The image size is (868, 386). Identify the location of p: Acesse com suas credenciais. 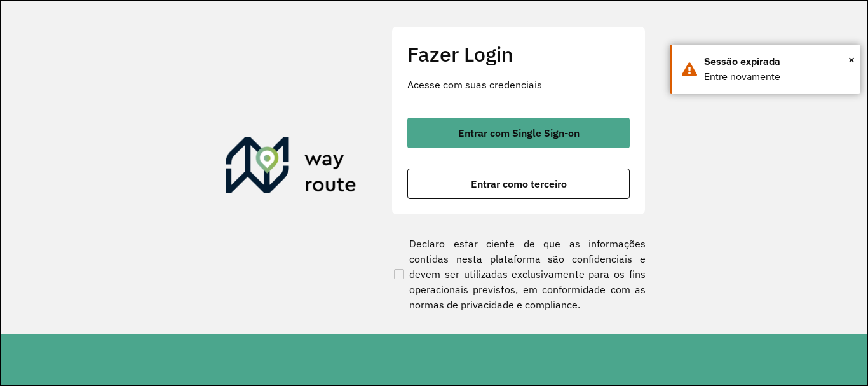
(519, 85).